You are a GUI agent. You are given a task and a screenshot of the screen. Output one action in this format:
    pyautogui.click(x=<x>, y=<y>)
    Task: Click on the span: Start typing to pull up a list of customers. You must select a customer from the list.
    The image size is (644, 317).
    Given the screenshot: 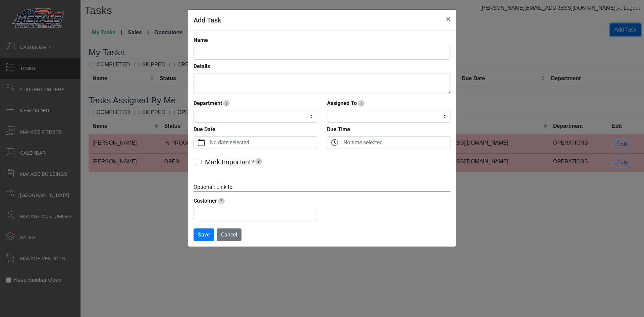 What is the action you would take?
    pyautogui.click(x=221, y=201)
    